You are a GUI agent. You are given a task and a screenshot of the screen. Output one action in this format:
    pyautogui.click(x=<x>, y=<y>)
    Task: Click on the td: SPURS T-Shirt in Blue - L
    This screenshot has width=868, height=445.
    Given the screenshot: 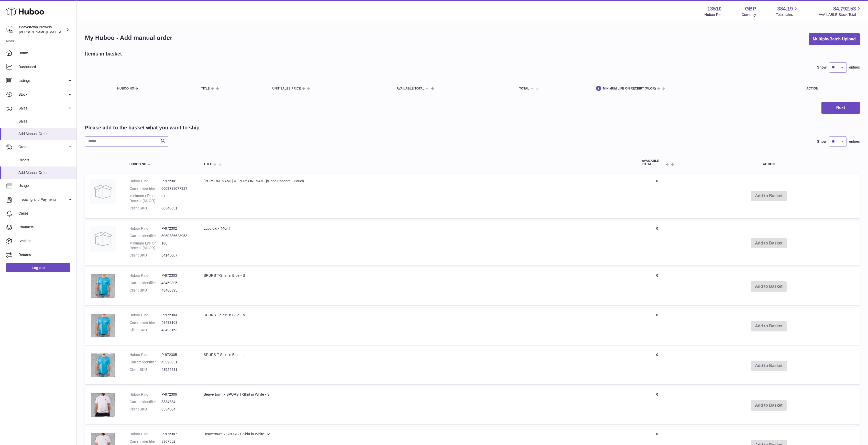 What is the action you would take?
    pyautogui.click(x=417, y=365)
    